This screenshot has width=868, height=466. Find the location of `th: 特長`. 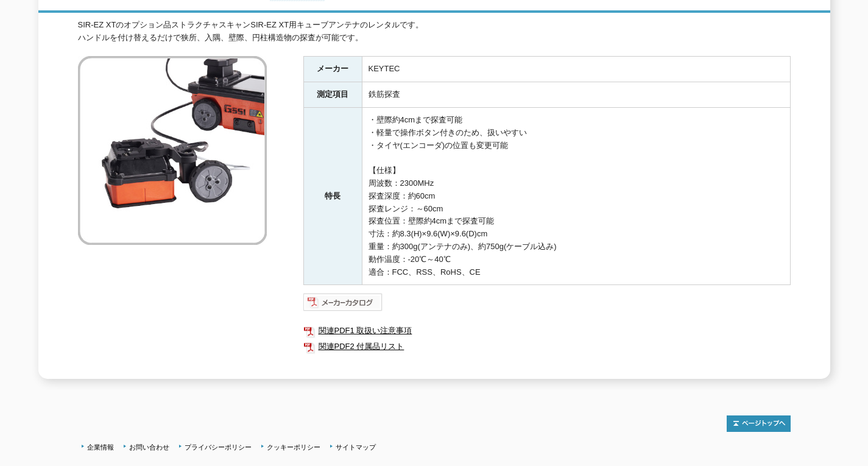

th: 特長 is located at coordinates (333, 196).